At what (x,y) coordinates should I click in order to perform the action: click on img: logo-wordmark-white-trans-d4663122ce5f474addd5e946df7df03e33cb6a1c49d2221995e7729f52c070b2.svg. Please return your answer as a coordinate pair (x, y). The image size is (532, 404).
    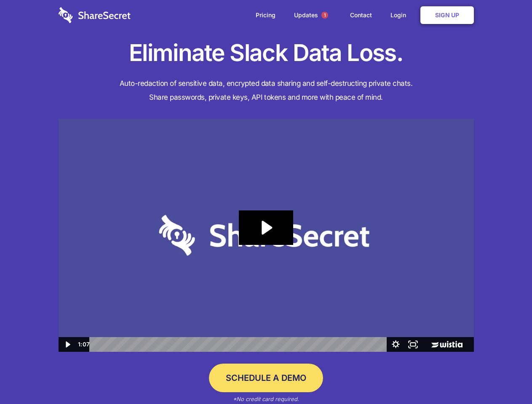
    Looking at the image, I should click on (95, 15).